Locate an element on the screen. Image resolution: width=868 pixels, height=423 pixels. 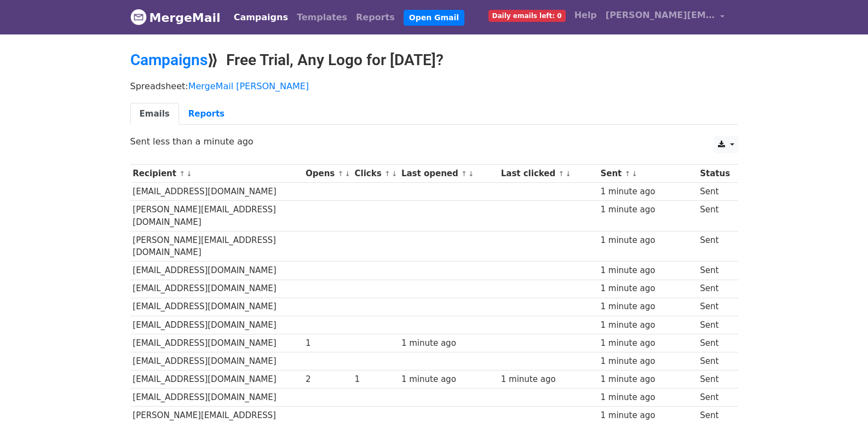
a: MergeMail is located at coordinates (175, 18).